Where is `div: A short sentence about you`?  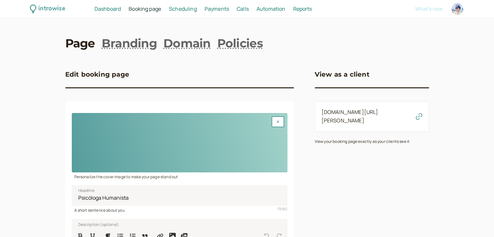 div: A short sentence about you is located at coordinates (180, 210).